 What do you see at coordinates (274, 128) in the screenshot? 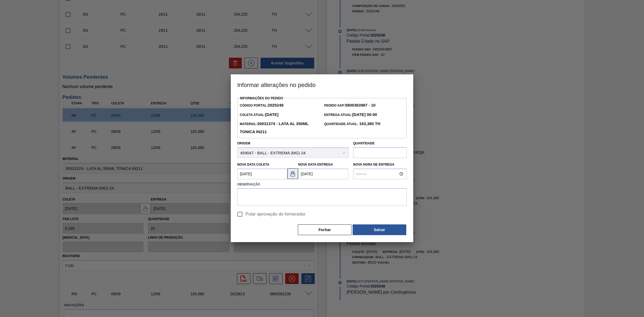
I see `span: Material:` at bounding box center [274, 128].